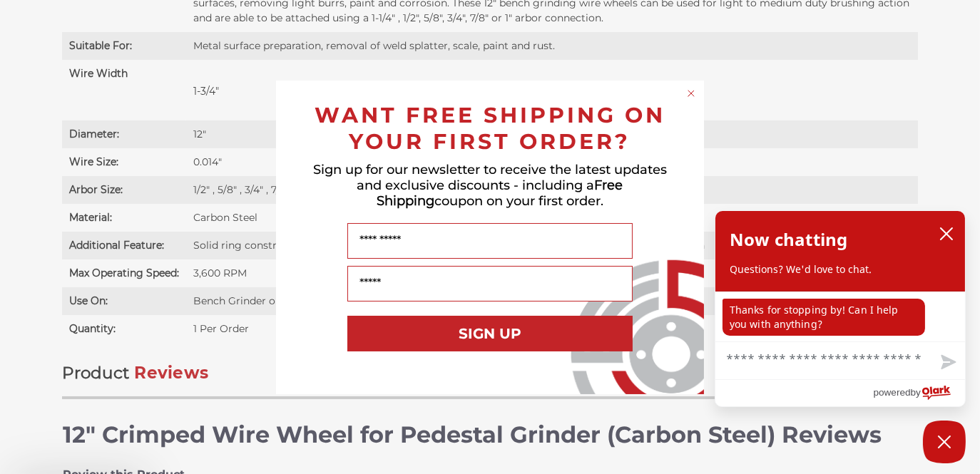  I want to click on a: Powered by Olark, so click(918, 393).